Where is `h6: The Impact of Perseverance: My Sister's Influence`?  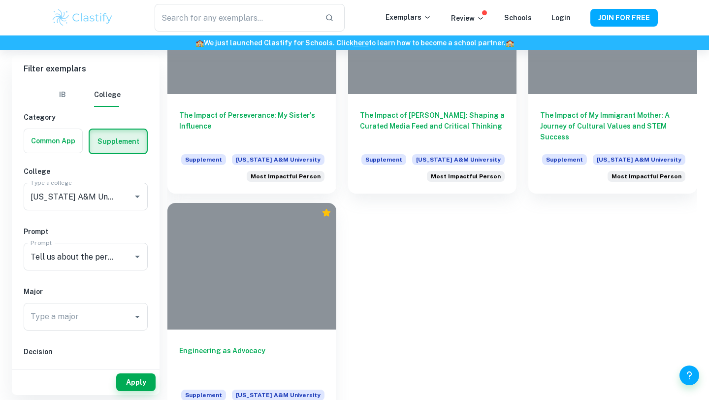 h6: The Impact of Perseverance: My Sister's Influence is located at coordinates (252, 126).